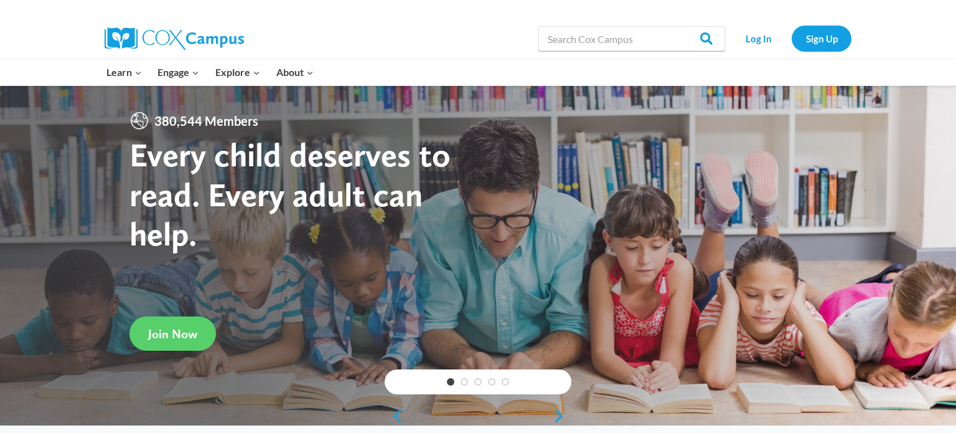 This screenshot has width=956, height=433. I want to click on span: About, so click(295, 72).